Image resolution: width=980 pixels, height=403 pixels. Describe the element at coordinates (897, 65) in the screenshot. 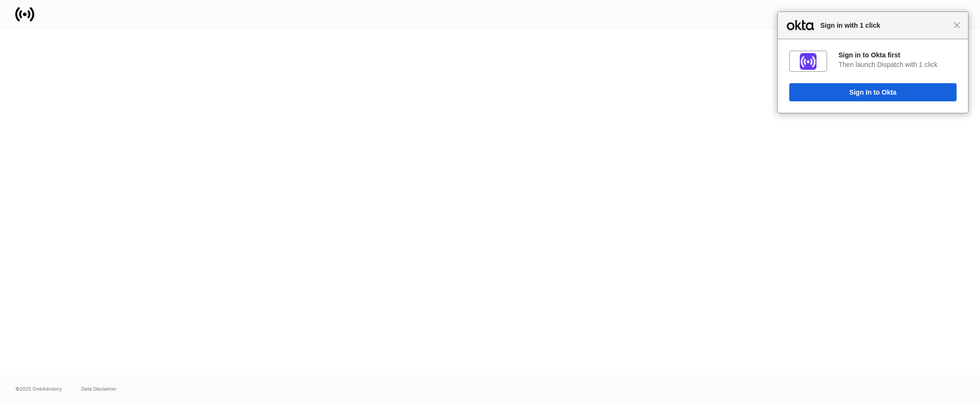

I see `div: Then launch Dispatch with 1 click` at that location.